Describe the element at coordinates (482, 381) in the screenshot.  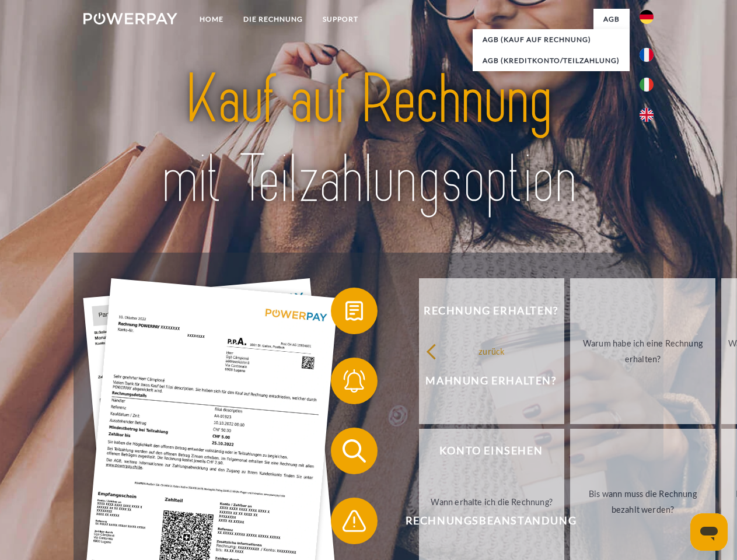
I see `a: Mahnung erhalten?` at that location.